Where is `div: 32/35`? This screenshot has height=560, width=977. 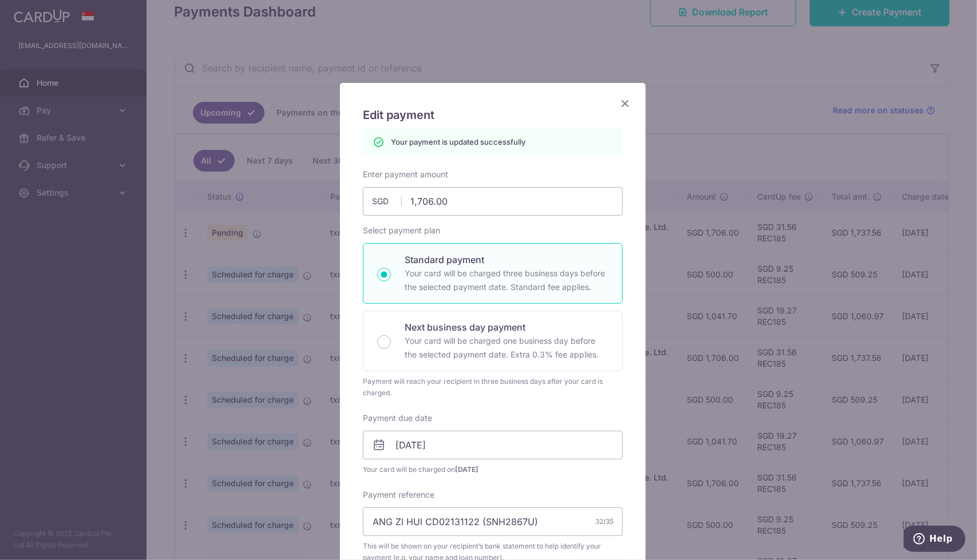
div: 32/35 is located at coordinates (605, 522).